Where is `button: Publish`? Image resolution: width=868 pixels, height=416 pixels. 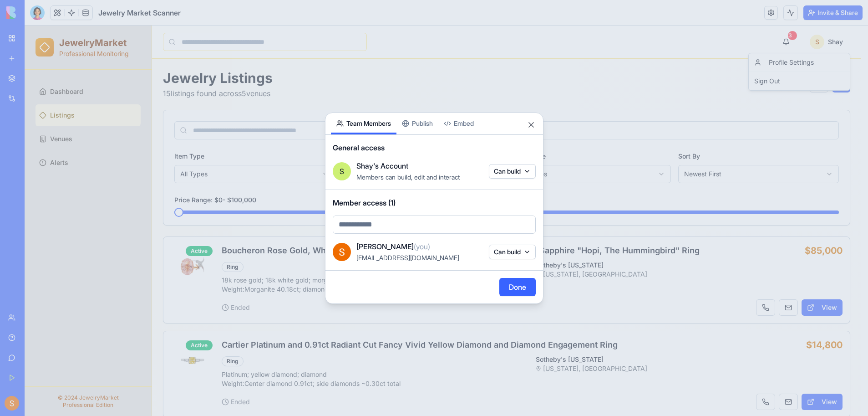 button: Publish is located at coordinates (417, 123).